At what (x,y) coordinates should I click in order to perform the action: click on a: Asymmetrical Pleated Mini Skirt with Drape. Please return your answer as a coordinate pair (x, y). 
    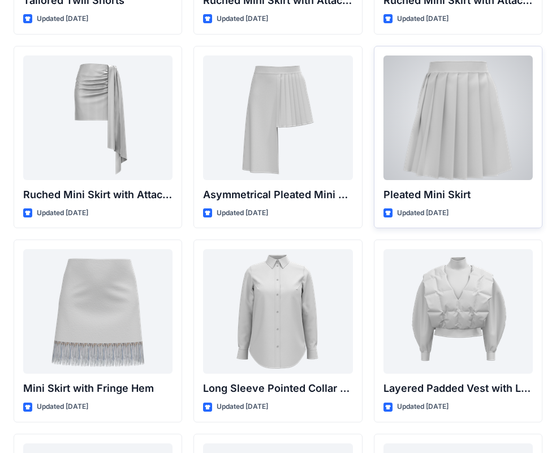
    Looking at the image, I should click on (278, 118).